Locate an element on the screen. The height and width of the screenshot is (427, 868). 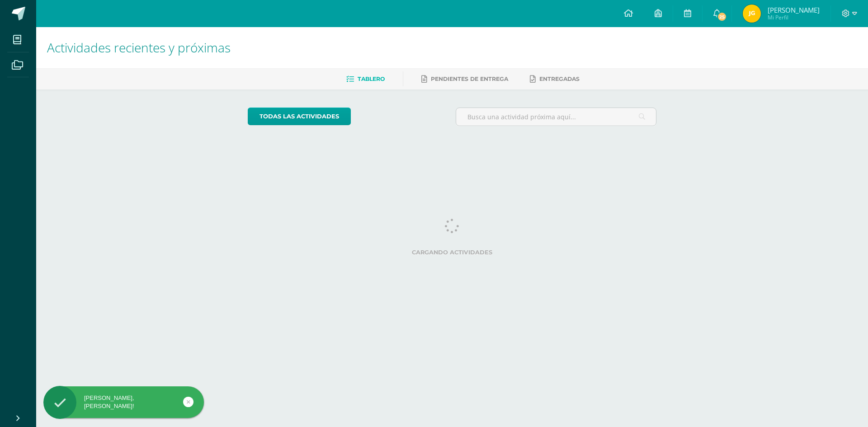
a: Tablero is located at coordinates (366, 79).